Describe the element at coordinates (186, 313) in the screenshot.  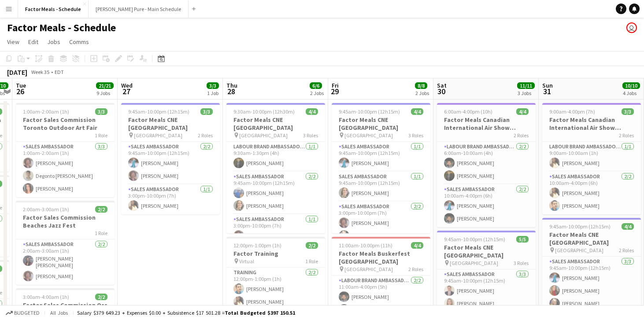
I see `div: Salary $379 649.23 + Expenses $0.00 + Subsistence $17 501.28 =` at that location.